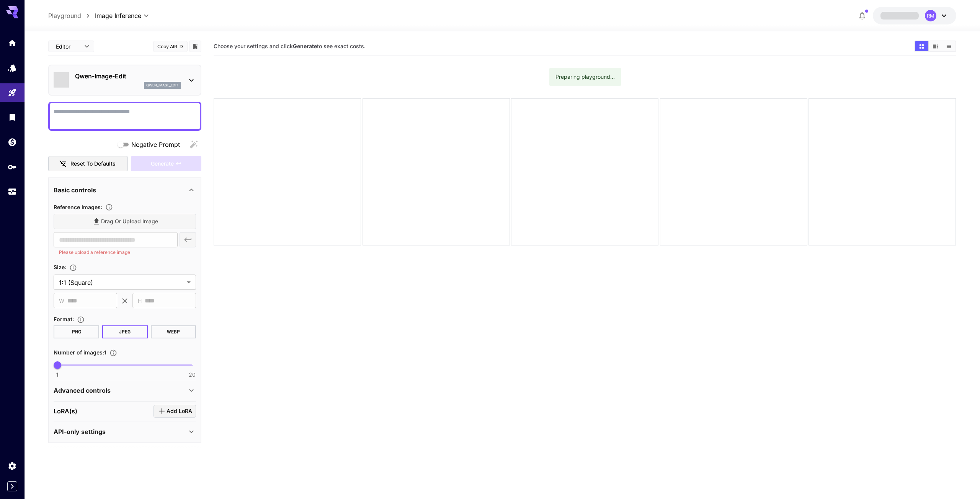  I want to click on button: Expand sidebar, so click(12, 487).